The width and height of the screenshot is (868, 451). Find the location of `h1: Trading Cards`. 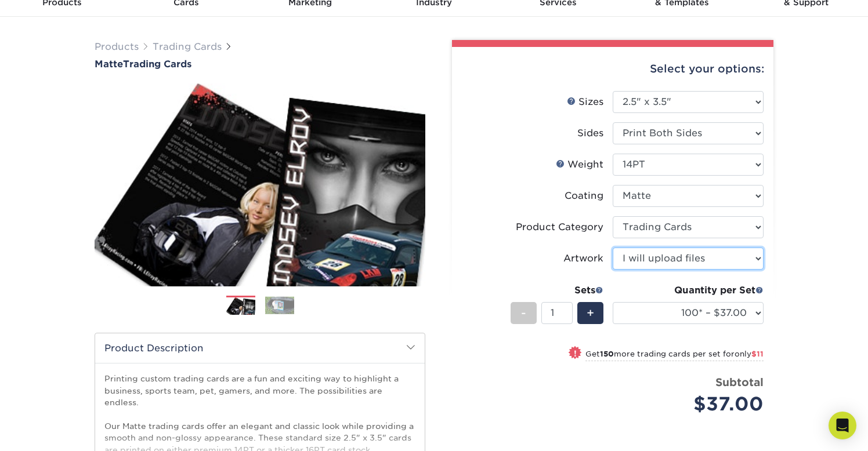

h1: Trading Cards is located at coordinates (260, 64).